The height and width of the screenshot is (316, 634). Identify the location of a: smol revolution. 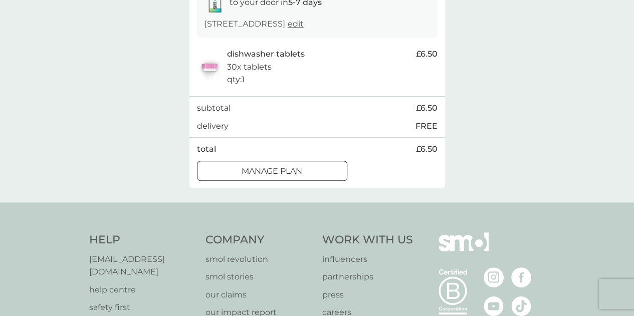
(259, 260).